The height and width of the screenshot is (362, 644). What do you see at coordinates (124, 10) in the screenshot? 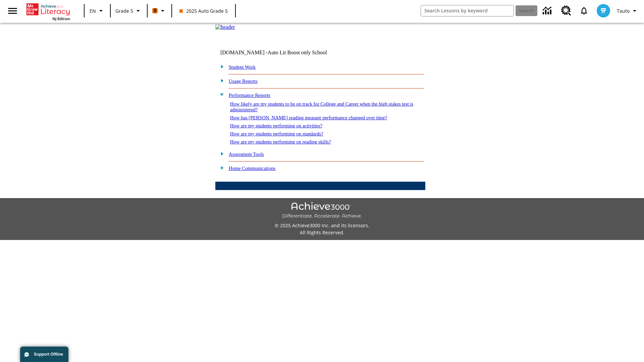
I see `span: Grade 5` at bounding box center [124, 10].